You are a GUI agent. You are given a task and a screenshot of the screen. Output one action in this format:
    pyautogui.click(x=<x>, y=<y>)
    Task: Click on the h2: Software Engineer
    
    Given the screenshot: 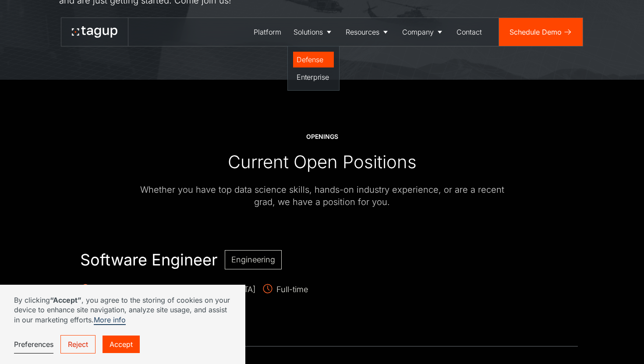 What is the action you would take?
    pyautogui.click(x=149, y=260)
    